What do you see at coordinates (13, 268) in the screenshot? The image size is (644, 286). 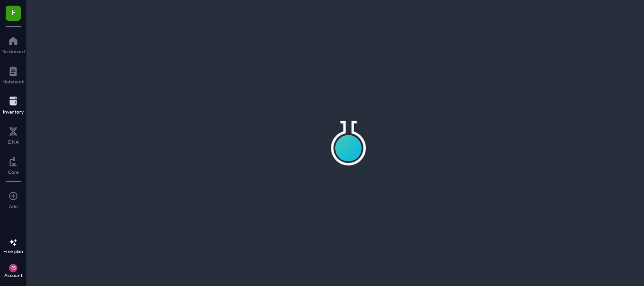 I see `span: RS` at bounding box center [13, 268].